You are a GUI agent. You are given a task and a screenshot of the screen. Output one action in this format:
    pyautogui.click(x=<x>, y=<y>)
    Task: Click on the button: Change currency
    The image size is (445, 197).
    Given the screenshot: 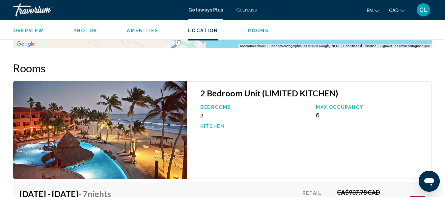 What is the action you would take?
    pyautogui.click(x=397, y=10)
    